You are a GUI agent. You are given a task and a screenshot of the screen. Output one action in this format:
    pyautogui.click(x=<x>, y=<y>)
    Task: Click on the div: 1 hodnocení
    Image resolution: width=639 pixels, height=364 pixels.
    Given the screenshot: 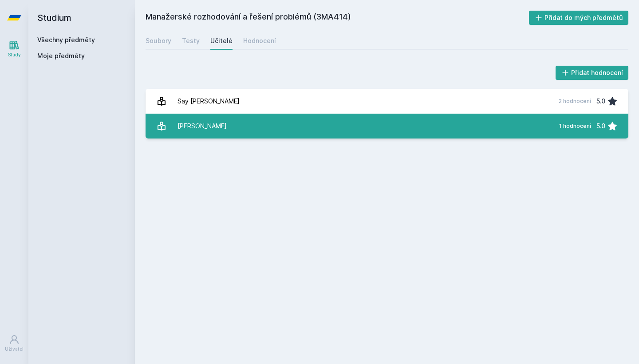 What is the action you would take?
    pyautogui.click(x=575, y=126)
    